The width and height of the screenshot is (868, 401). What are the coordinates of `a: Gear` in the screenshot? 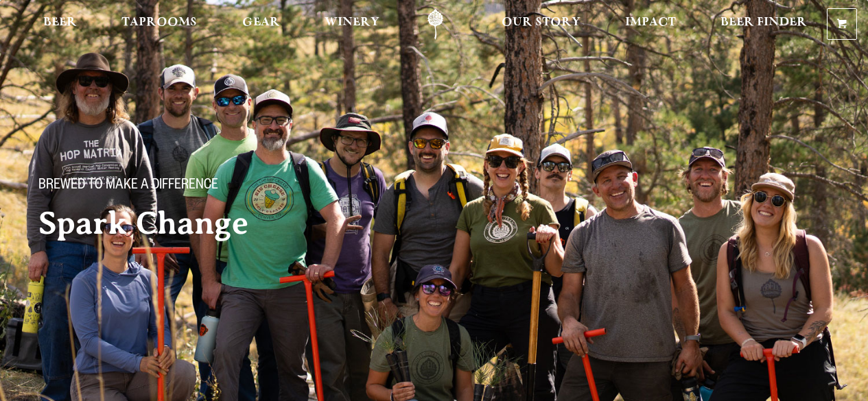 It's located at (261, 24).